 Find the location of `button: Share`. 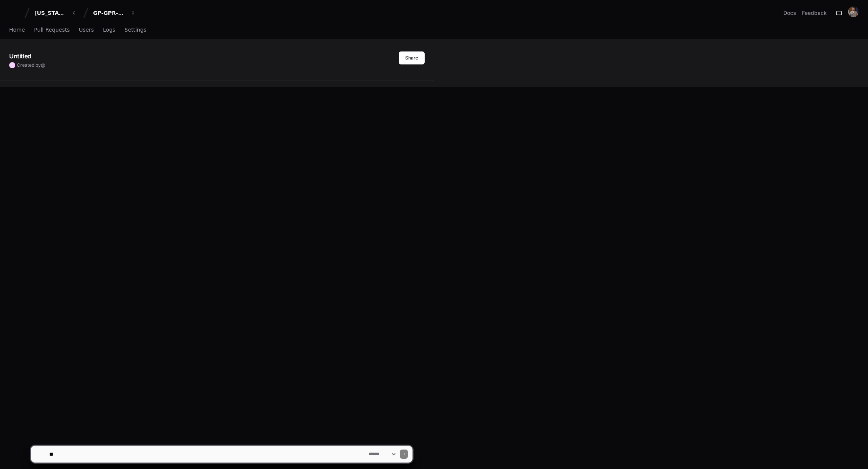

button: Share is located at coordinates (412, 58).